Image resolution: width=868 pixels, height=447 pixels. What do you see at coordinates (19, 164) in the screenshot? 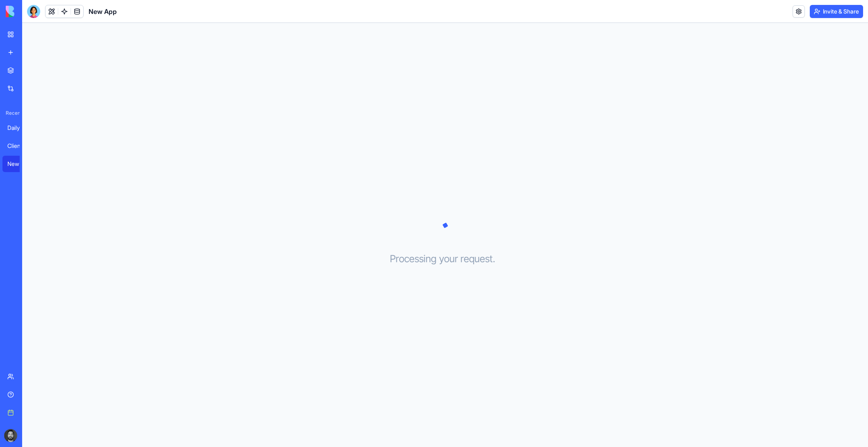
I see `div: New App` at bounding box center [19, 164].